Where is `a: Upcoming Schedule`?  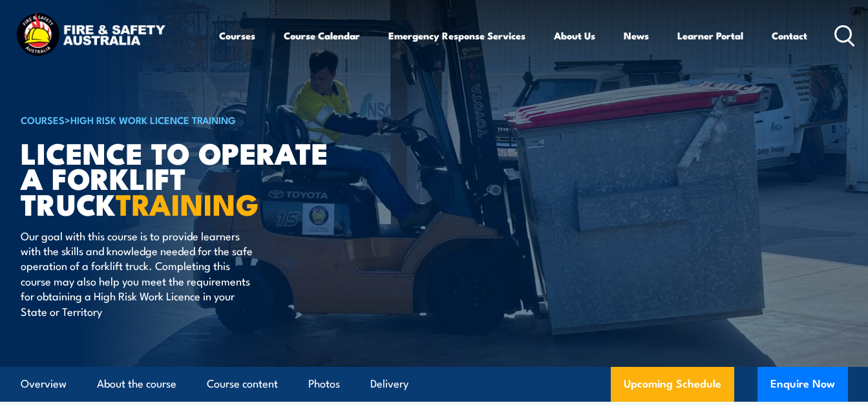
a: Upcoming Schedule is located at coordinates (672, 385).